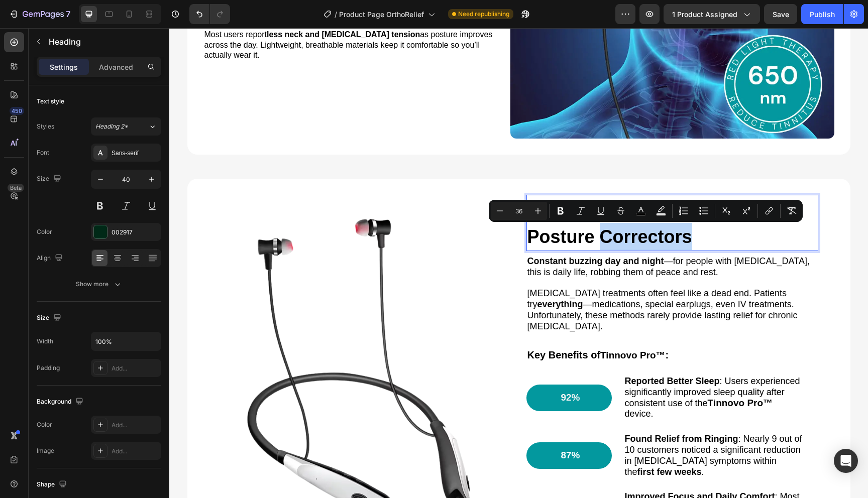 The image size is (868, 498). What do you see at coordinates (469, 385) in the screenshot?
I see `span: device.` at bounding box center [469, 385].